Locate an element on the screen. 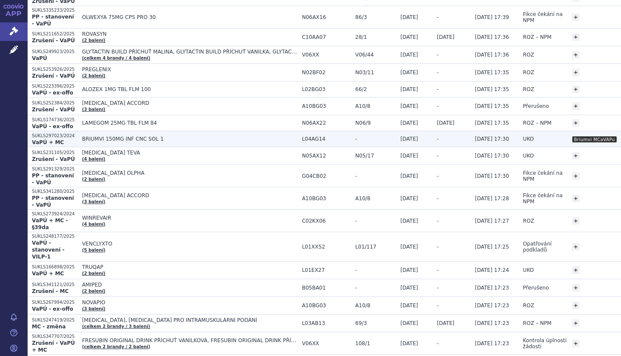 This screenshot has height=356, width=621. span: B05BA01 is located at coordinates (326, 288).